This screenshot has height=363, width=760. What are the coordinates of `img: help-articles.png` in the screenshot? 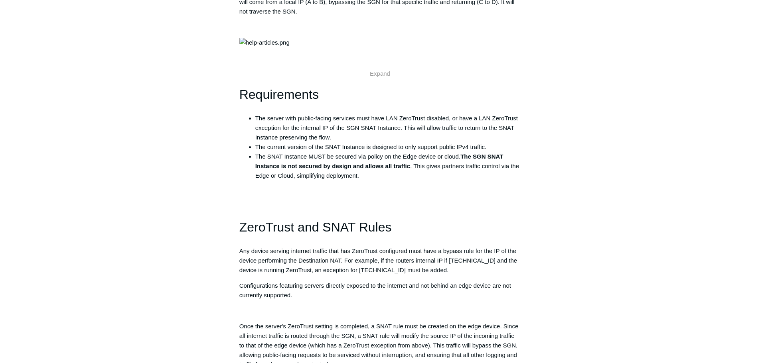 It's located at (264, 43).